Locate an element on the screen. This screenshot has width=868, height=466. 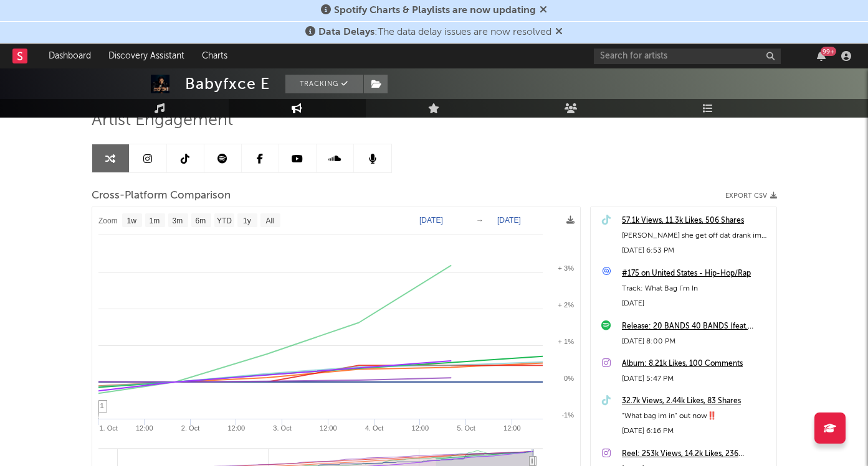
span: Spotify Charts & Playlists are now updating is located at coordinates (434, 11).